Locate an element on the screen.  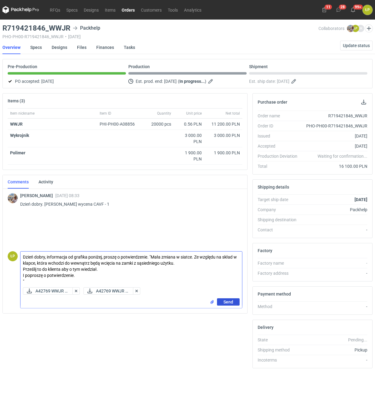
div: Production Deviation is located at coordinates (279, 156).